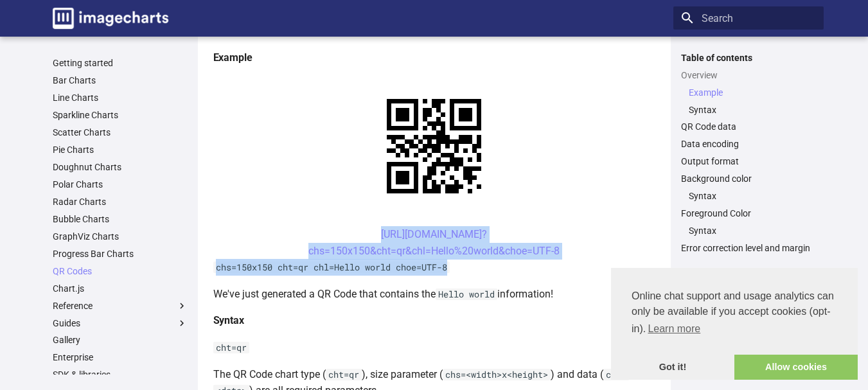 Image resolution: width=868 pixels, height=390 pixels. What do you see at coordinates (749, 248) in the screenshot?
I see `a: Error correction level and margin` at bounding box center [749, 248].